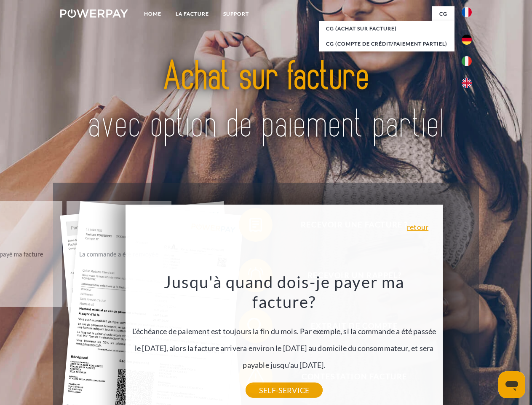 Image resolution: width=532 pixels, height=405 pixels. I want to click on img: fr, so click(467, 12).